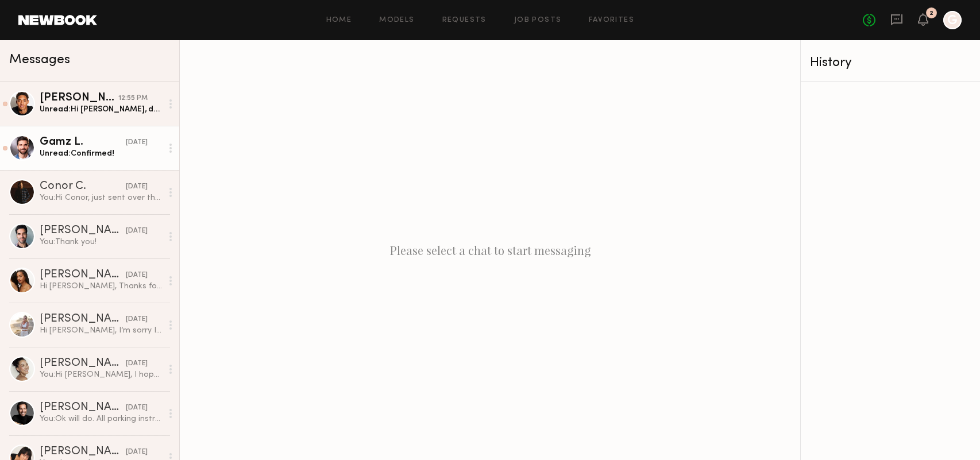 The image size is (980, 460). What do you see at coordinates (100, 153) in the screenshot?
I see `div: Unread: Confirmed!` at bounding box center [100, 153].